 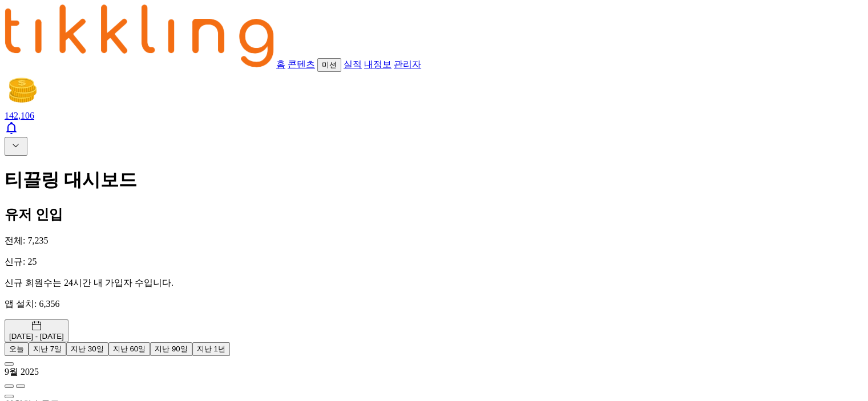 What do you see at coordinates (353, 64) in the screenshot?
I see `a: 실적` at bounding box center [353, 64].